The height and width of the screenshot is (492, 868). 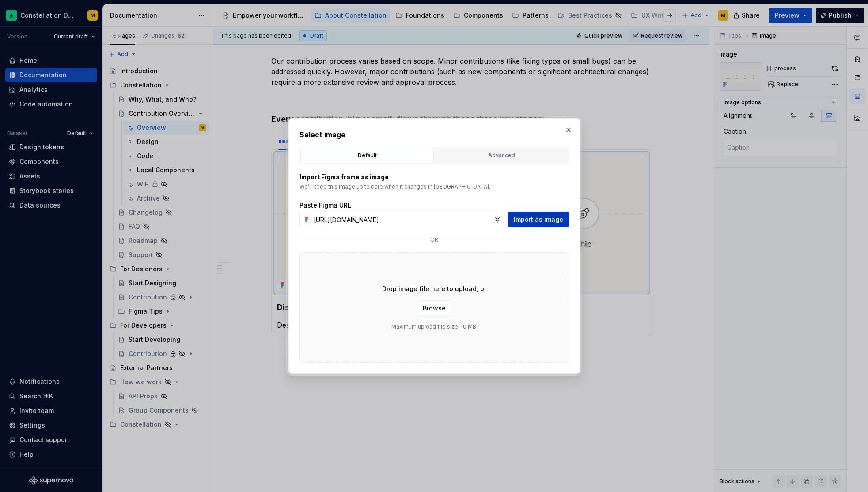 I want to click on p: or, so click(x=434, y=240).